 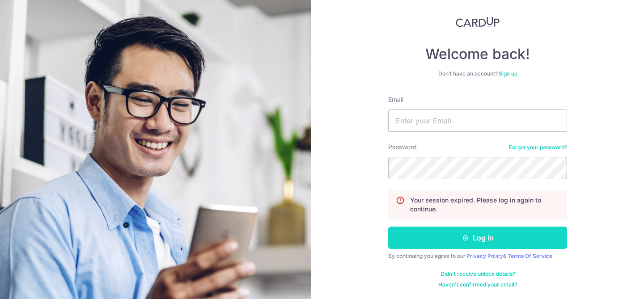 I want to click on img: CardUp Logo, so click(x=477, y=22).